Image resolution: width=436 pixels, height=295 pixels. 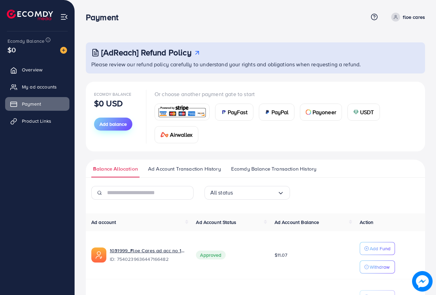 What do you see at coordinates (367, 223) in the screenshot?
I see `span: Action` at bounding box center [367, 223].